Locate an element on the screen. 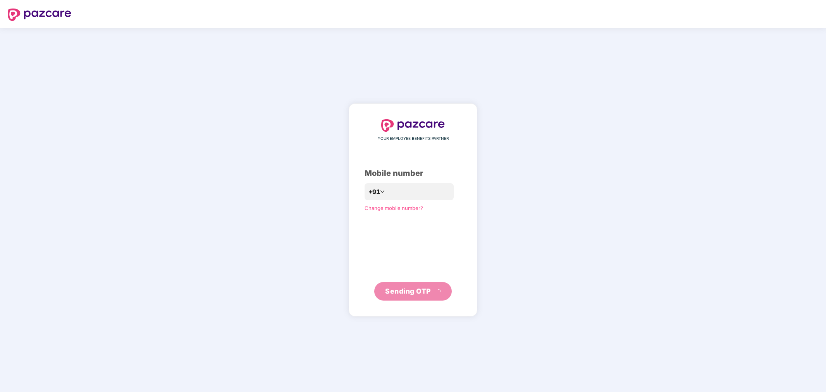 The height and width of the screenshot is (392, 826). span: +91 is located at coordinates (374, 192).